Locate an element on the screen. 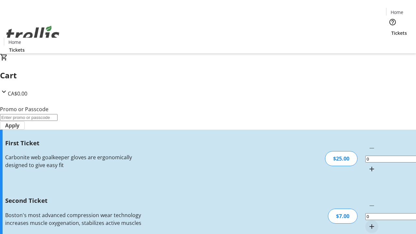  button: Cart is located at coordinates (392, 43).